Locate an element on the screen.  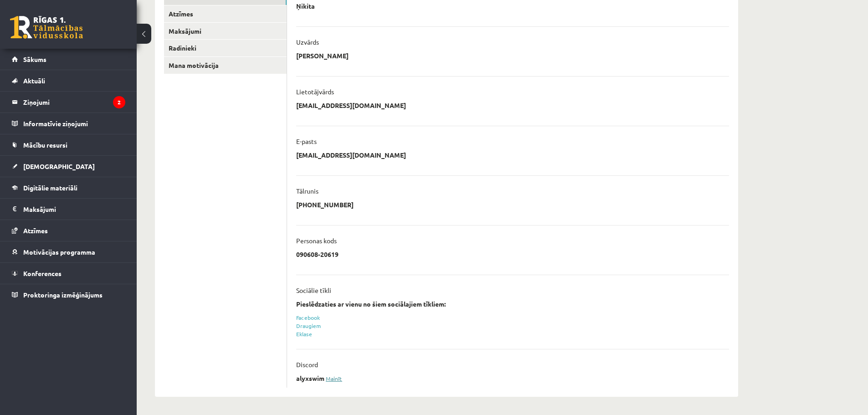
p: Ņikita is located at coordinates (306, 6).